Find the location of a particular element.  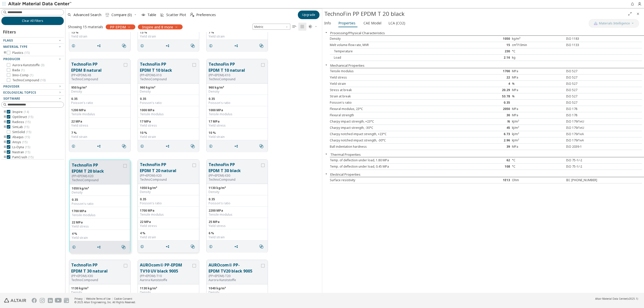

div: Tensile modulus is located at coordinates (169, 114).